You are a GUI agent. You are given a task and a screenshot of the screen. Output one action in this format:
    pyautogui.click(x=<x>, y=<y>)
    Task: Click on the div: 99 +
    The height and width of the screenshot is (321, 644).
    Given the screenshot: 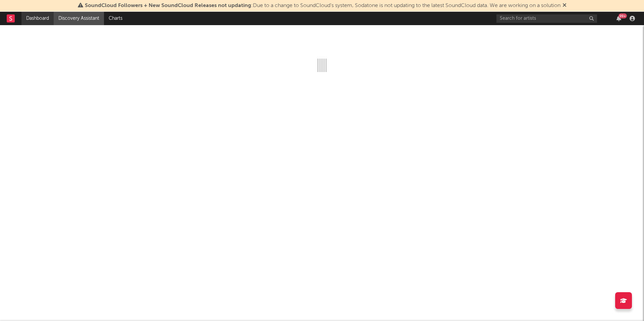 What is the action you would take?
    pyautogui.click(x=623, y=16)
    